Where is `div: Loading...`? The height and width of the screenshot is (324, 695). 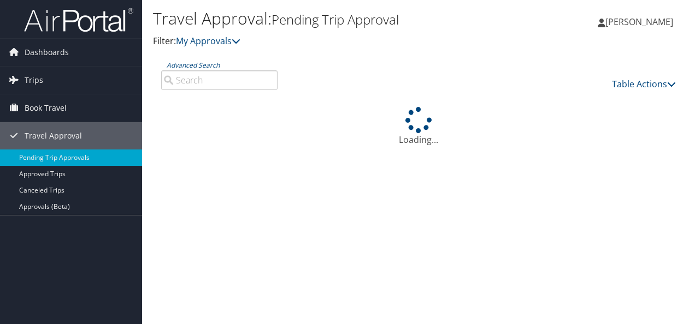 div: Loading... is located at coordinates (418, 127).